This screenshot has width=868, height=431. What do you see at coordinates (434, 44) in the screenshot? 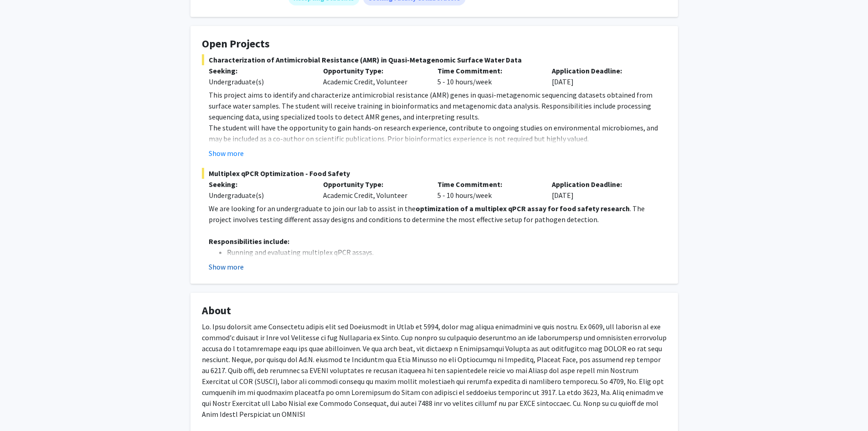
I see `h4: Open Projects` at bounding box center [434, 44].